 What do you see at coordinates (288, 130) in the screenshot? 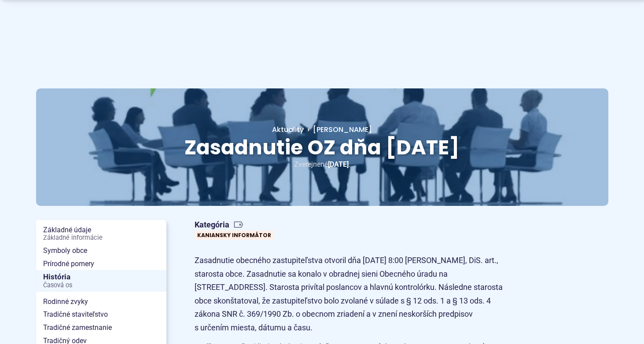
I see `span: Aktuality` at bounding box center [288, 130].